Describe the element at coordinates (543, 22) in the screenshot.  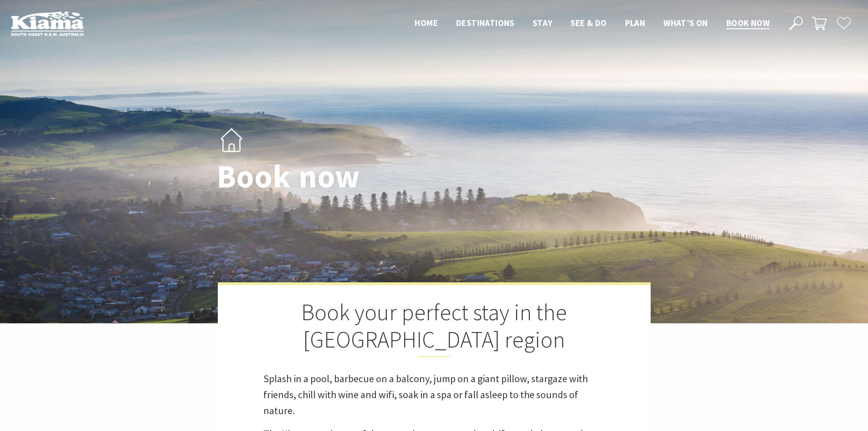
I see `span: Stay` at that location.